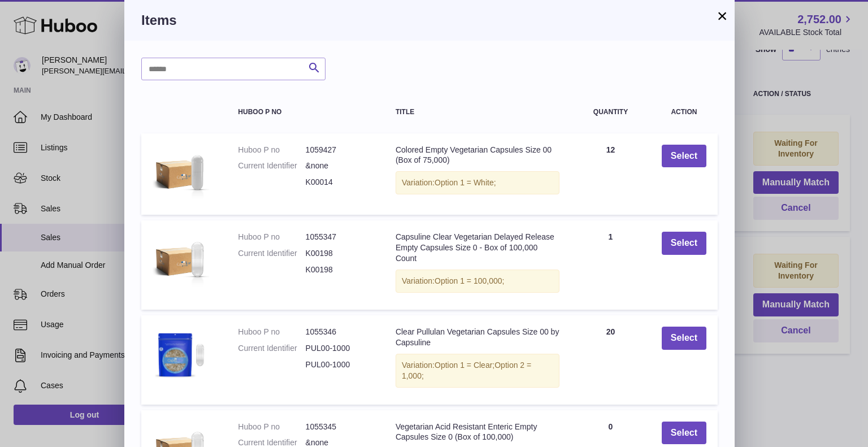 This screenshot has height=447, width=868. Describe the element at coordinates (477, 337) in the screenshot. I see `div: Clear Pullulan Vegetarian Capsules Size 00 by Capsuline` at that location.